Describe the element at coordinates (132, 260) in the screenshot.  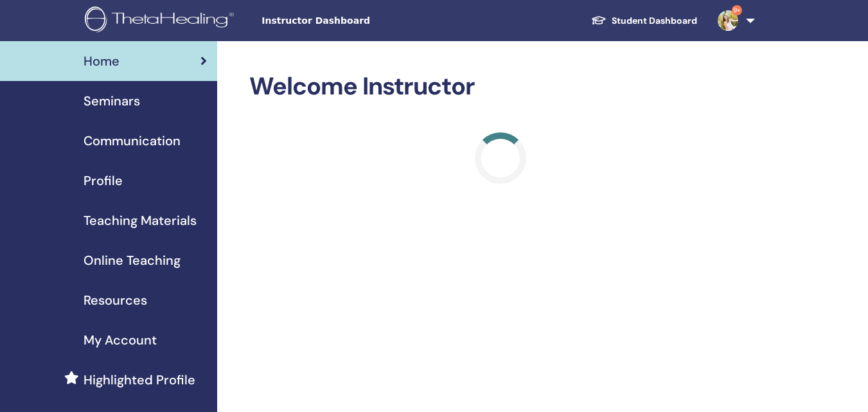
I see `span: Online Teaching` at that location.